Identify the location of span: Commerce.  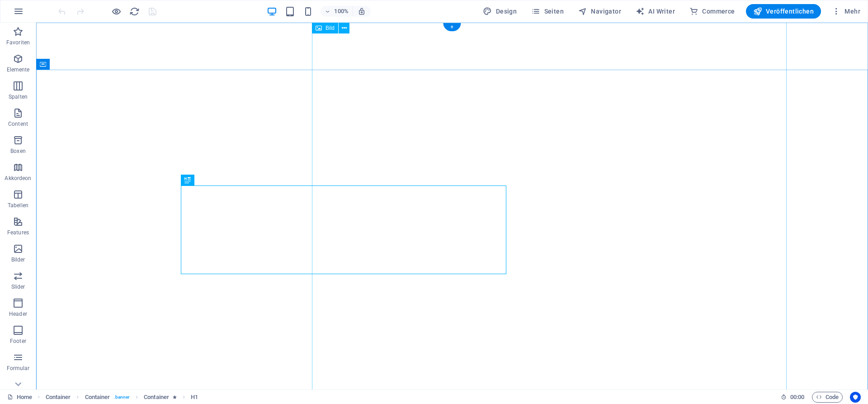
(712, 12).